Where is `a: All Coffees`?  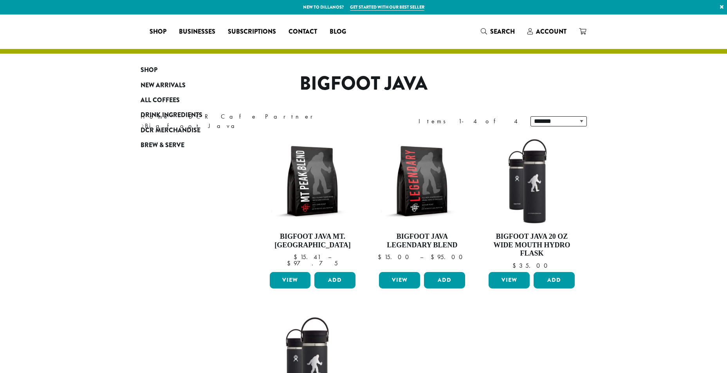
a: All Coffees is located at coordinates (187, 100).